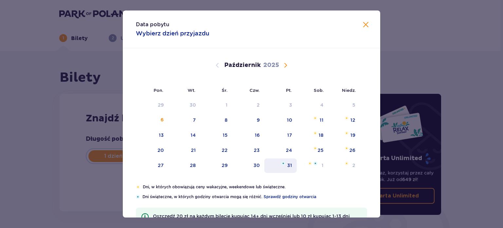  What do you see at coordinates (193, 165) in the screenshot?
I see `div: 28` at bounding box center [193, 165].